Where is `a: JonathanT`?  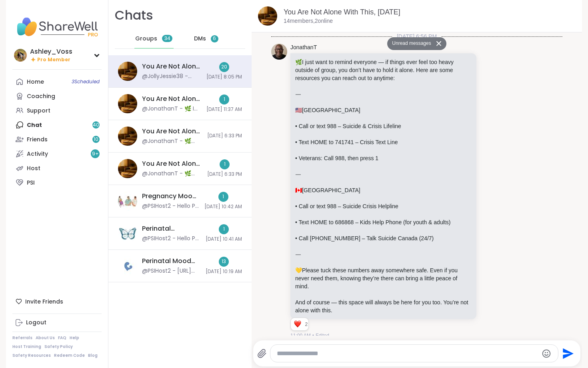
a: JonathanT is located at coordinates (304, 47).